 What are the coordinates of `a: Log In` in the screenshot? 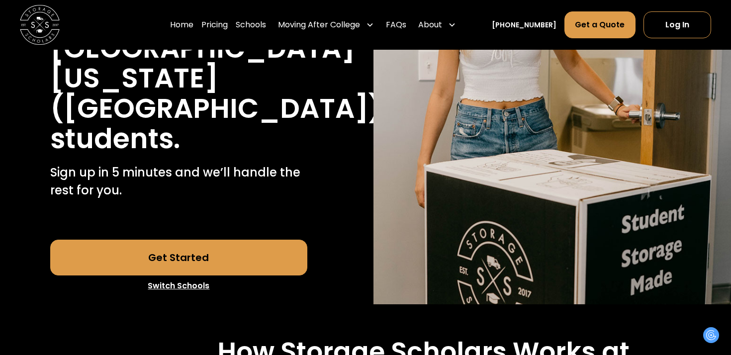 It's located at (677, 25).